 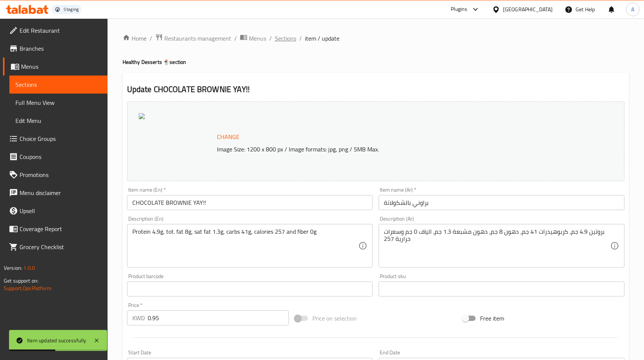 I want to click on span: Coupons, so click(x=60, y=157).